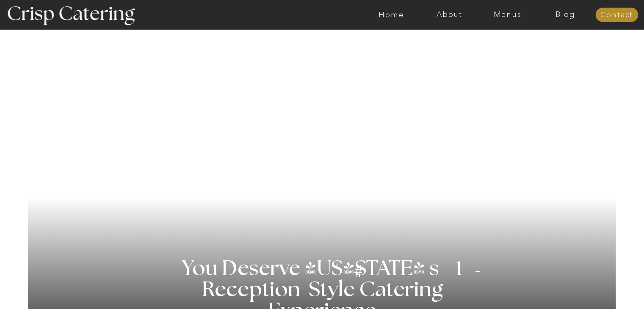 This screenshot has height=309, width=644. I want to click on a: Menus, so click(508, 15).